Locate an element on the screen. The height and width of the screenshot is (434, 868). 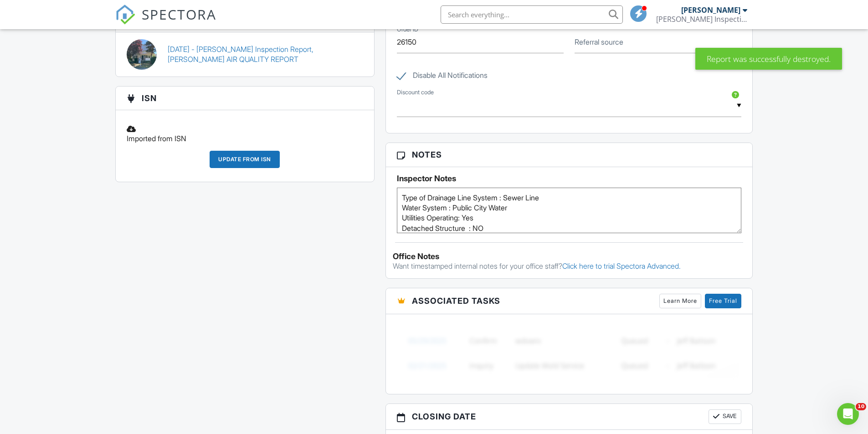
span: SPECTORA is located at coordinates (179, 14).